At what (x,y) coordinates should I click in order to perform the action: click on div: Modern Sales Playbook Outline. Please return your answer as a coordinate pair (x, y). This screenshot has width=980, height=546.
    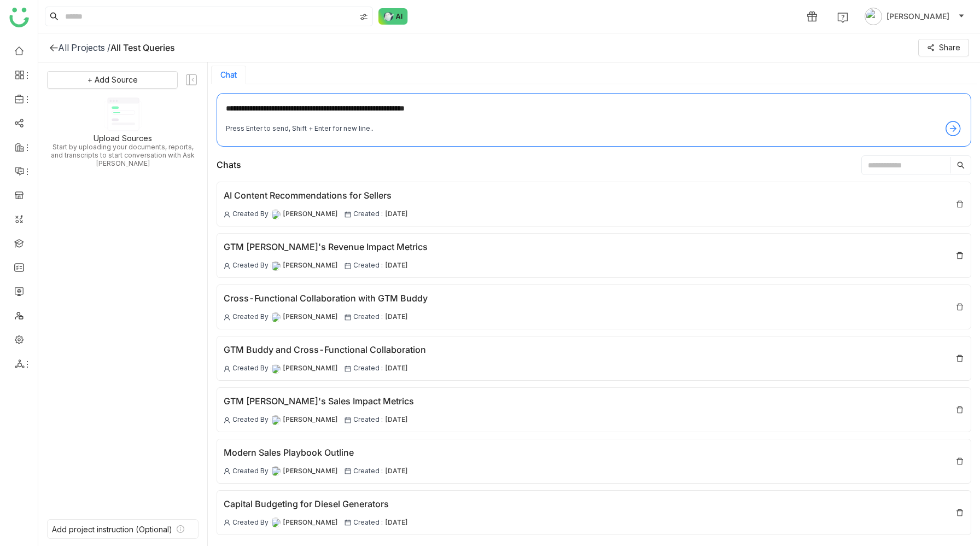
    Looking at the image, I should click on (315, 452).